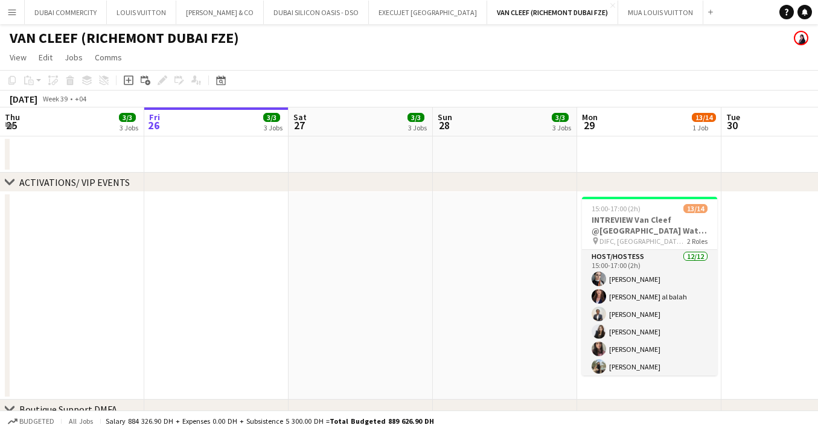 This screenshot has height=431, width=818. What do you see at coordinates (589, 125) in the screenshot?
I see `span: 29` at bounding box center [589, 125].